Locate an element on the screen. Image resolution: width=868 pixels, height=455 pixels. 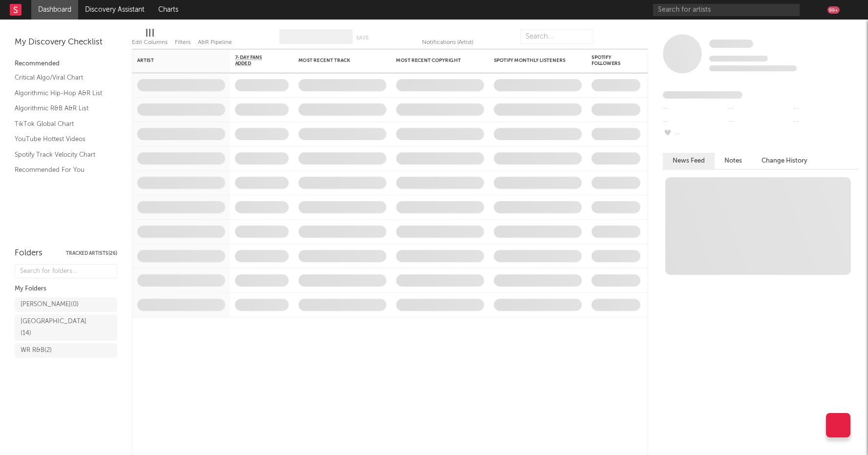
span: 7-Day Fans Added is located at coordinates (255, 61).